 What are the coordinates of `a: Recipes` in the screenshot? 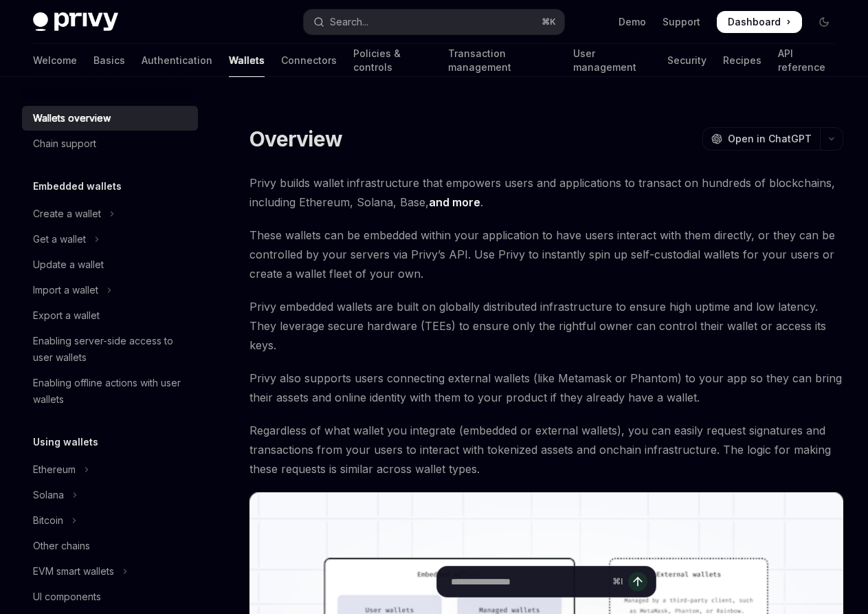 It's located at (742, 60).